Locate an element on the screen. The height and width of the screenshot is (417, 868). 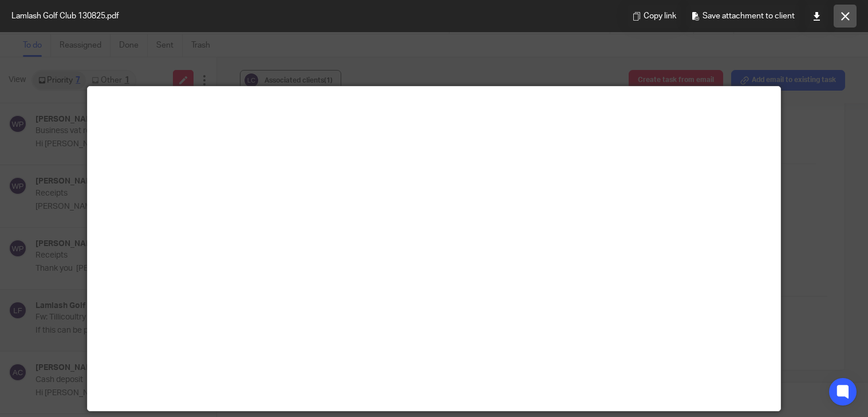
span: Copy link is located at coordinates (660, 16).